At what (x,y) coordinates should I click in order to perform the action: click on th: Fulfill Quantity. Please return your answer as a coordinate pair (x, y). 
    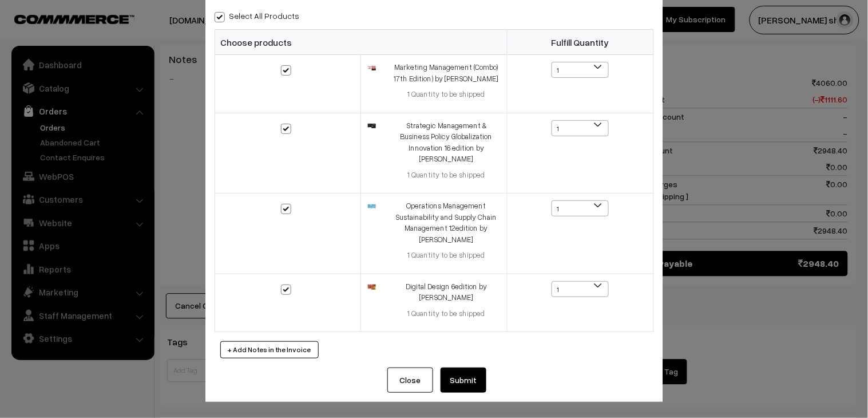
    Looking at the image, I should click on (580, 42).